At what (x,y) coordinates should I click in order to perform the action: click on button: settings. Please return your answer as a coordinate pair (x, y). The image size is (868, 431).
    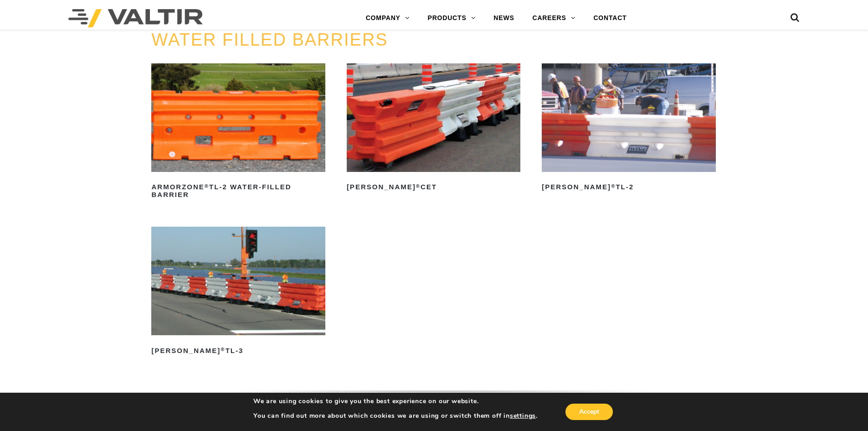
    Looking at the image, I should click on (522, 415).